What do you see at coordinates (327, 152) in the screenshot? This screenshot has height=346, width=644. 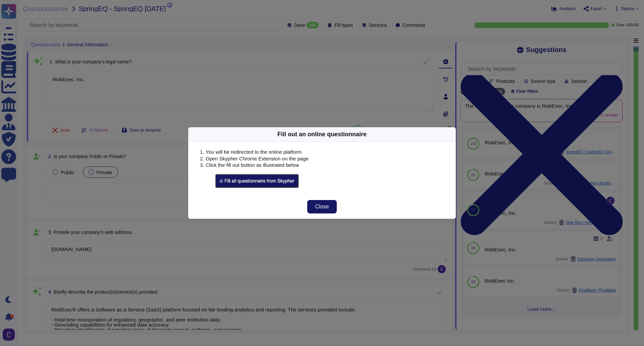 I see `li: You will be redirected to the online platform` at bounding box center [327, 152].